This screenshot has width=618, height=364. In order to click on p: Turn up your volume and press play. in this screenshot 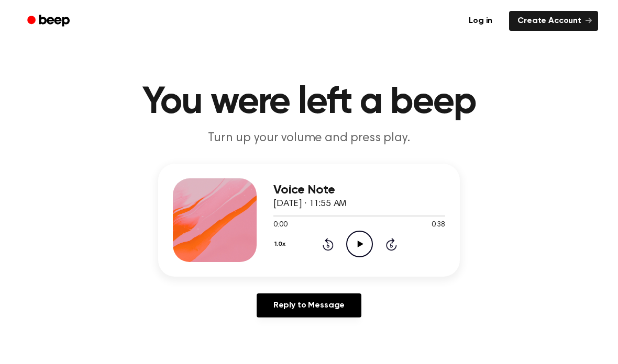, I will do `click(309, 138)`.